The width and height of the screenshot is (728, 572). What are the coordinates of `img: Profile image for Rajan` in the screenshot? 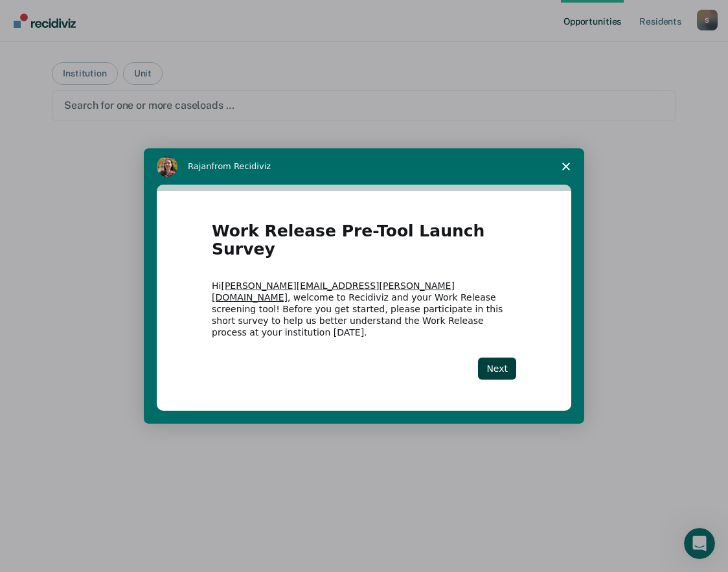 It's located at (167, 167).